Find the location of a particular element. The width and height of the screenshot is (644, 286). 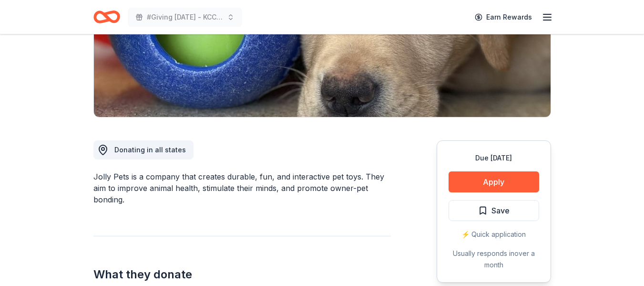

div: Jolly Pets is a company that creates durable, fun, and interactive pet toys. They aim to improve ... is located at coordinates (242, 188).